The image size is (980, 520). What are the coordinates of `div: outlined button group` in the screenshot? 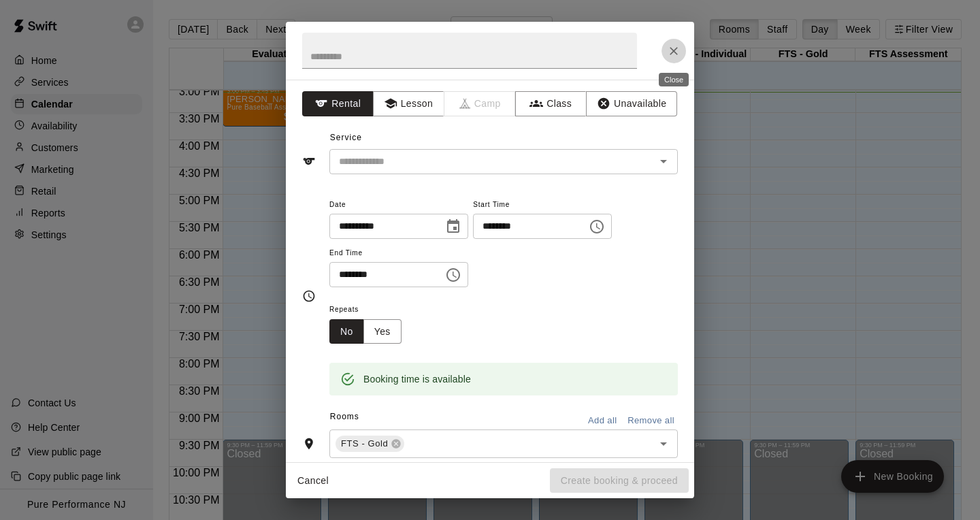 It's located at (366, 332).